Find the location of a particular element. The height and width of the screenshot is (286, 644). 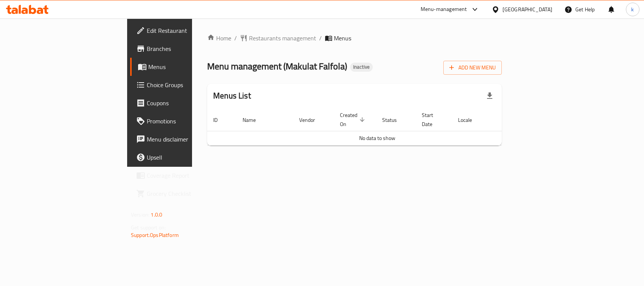

span: Upsell is located at coordinates (187, 158).